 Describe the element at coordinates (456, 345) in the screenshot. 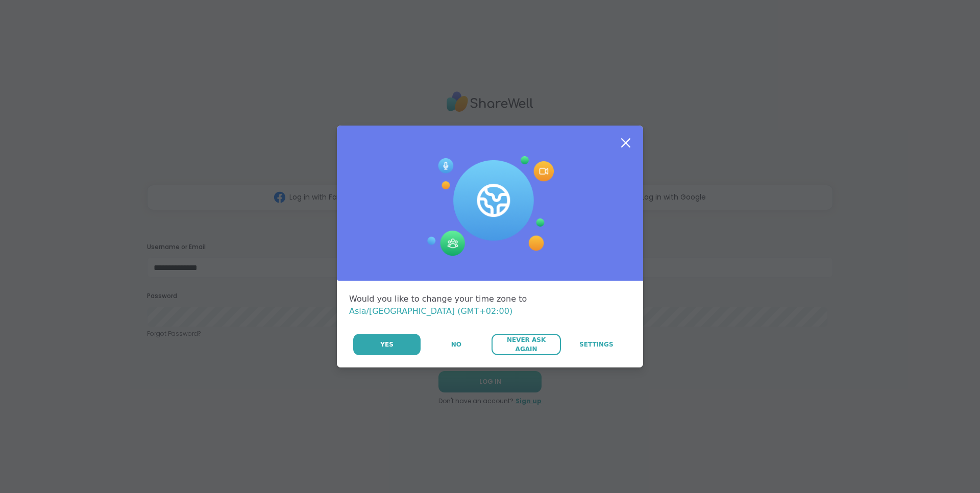

I see `span: No` at that location.